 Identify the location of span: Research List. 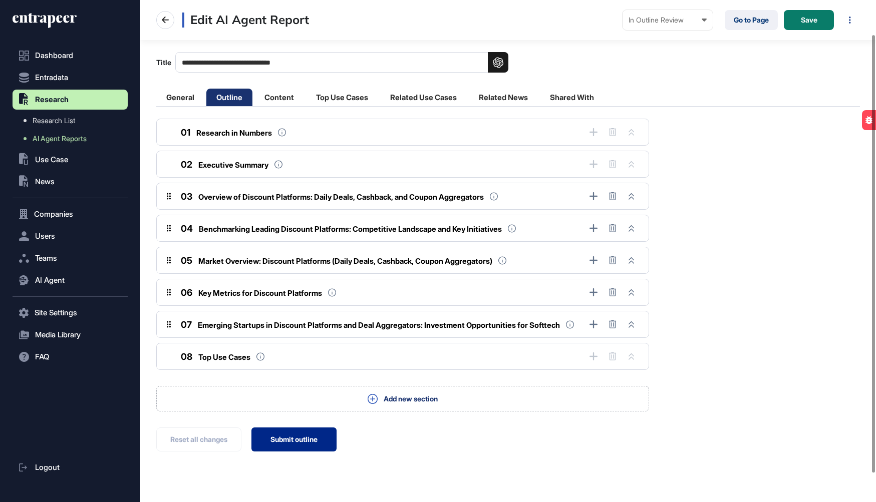
(54, 121).